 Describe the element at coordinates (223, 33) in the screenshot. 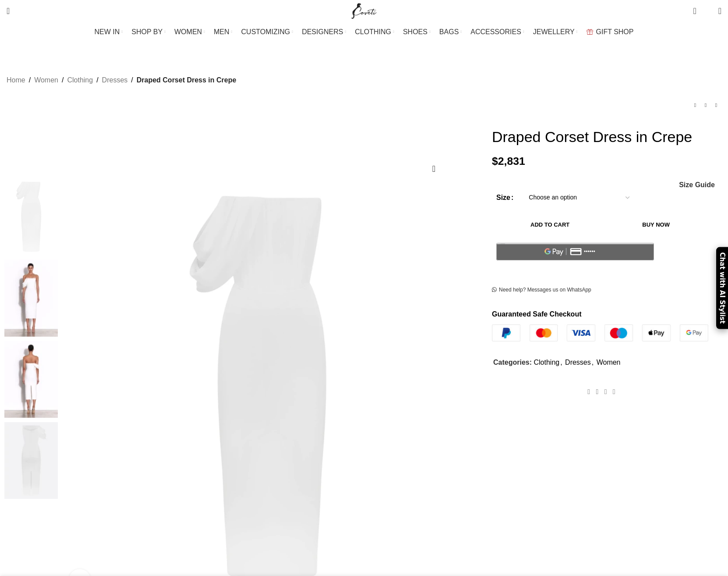

I see `a: MEN` at that location.